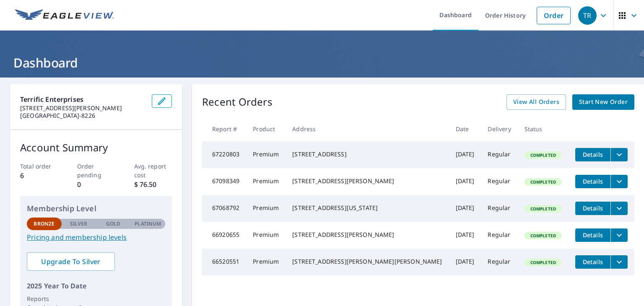 The image size is (644, 306). I want to click on button: filesDropdownBtn-66520551, so click(619, 262).